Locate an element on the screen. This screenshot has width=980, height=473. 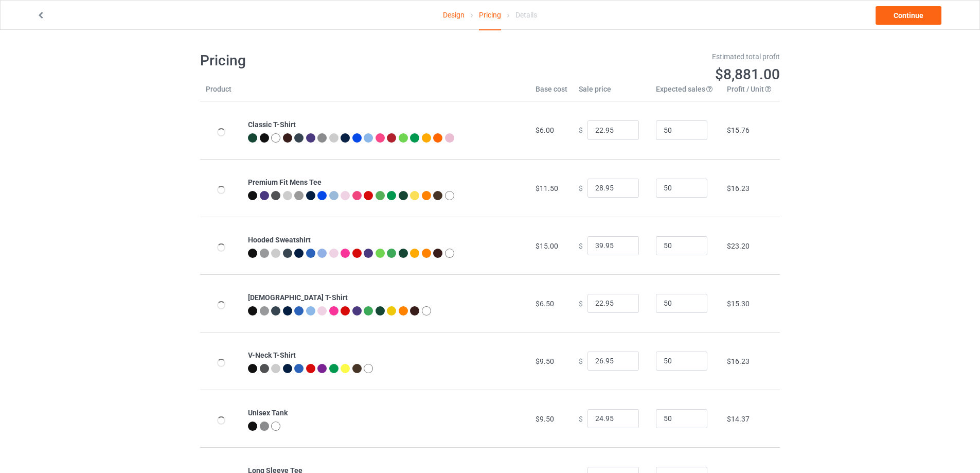
span: $6.00 is located at coordinates (545, 130).